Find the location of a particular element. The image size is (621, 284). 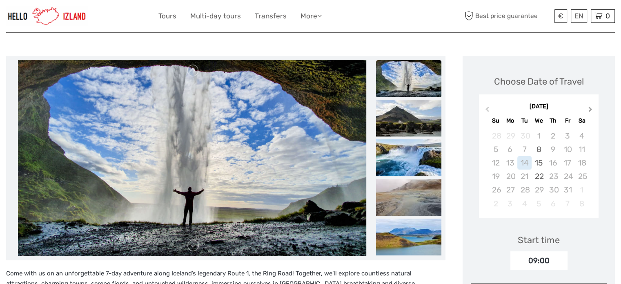

p: We're away right now. Please check back later! is located at coordinates (52, 18).